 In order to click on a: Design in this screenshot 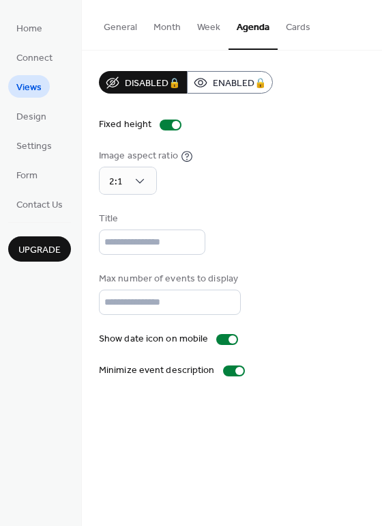, I will do `click(31, 115)`.